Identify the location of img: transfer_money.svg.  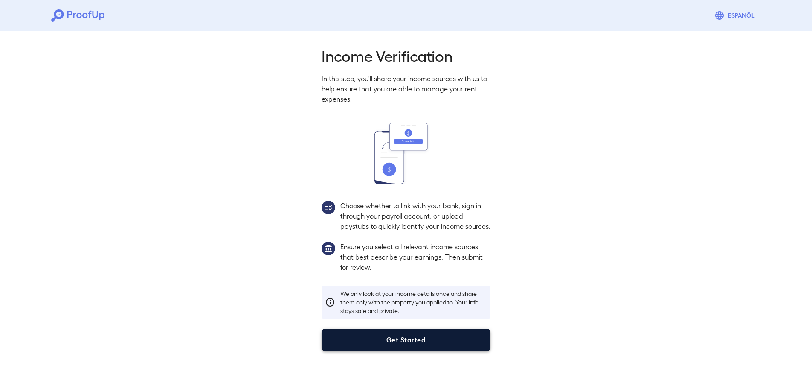
(406, 154).